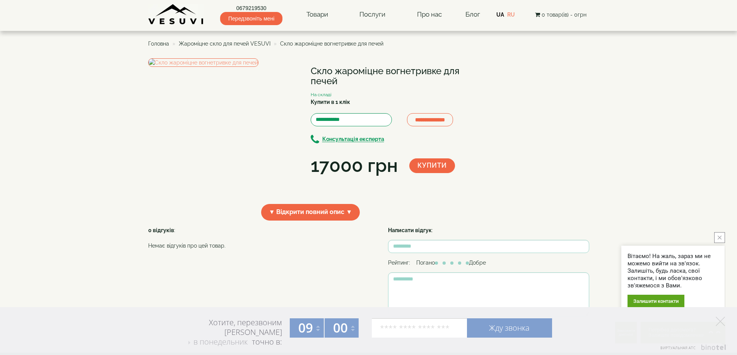 Image resolution: width=737 pixels, height=355 pixels. Describe the element at coordinates (354, 166) in the screenshot. I see `div: 17000 грн` at that location.